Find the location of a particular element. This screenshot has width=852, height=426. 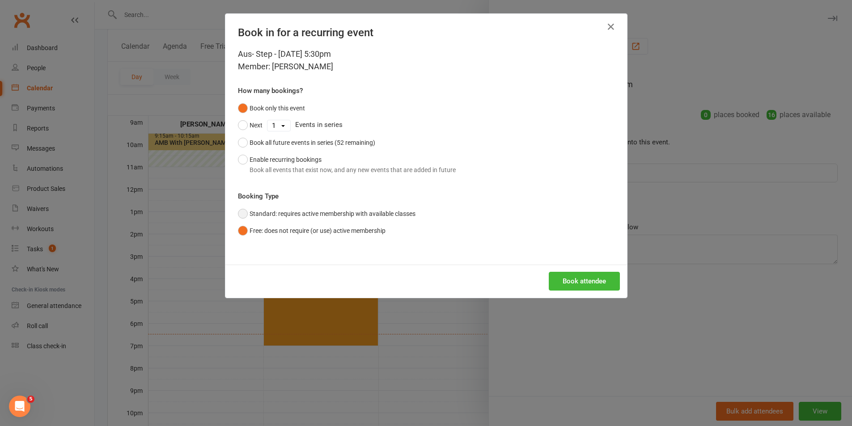

button: Enable recurring bookingsBook all events that exist now, and any new events that are added in future is located at coordinates (347, 165).